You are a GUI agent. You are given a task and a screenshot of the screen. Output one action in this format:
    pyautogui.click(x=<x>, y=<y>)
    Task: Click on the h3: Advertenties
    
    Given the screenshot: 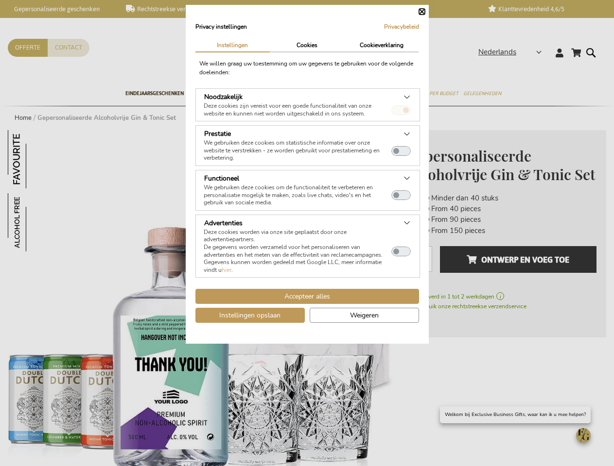 What is the action you would take?
    pyautogui.click(x=223, y=223)
    